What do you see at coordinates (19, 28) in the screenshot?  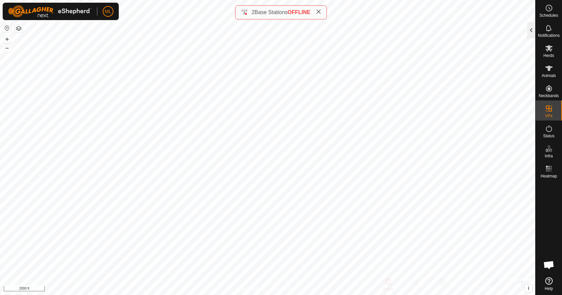 I see `button: Map Layers` at bounding box center [19, 28].